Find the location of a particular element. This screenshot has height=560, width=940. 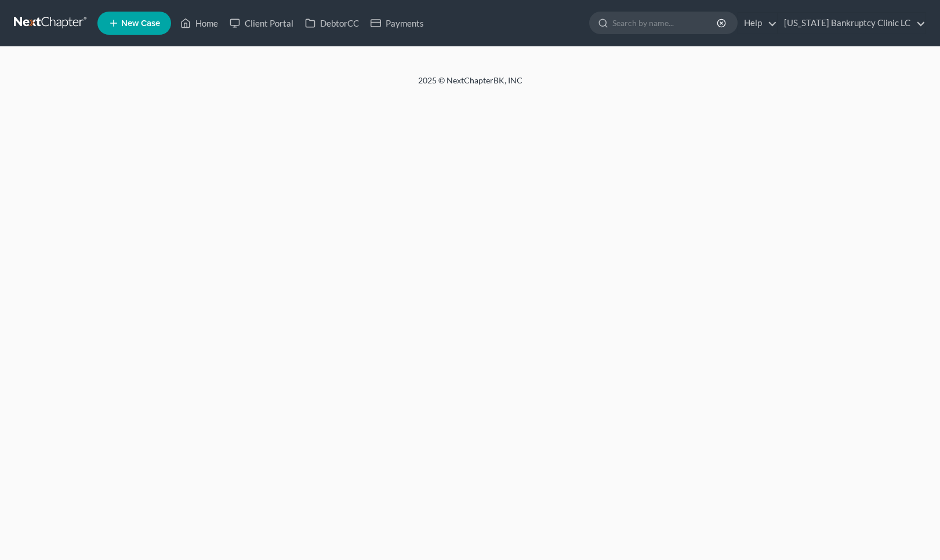

a: Client Portal is located at coordinates (261, 23).